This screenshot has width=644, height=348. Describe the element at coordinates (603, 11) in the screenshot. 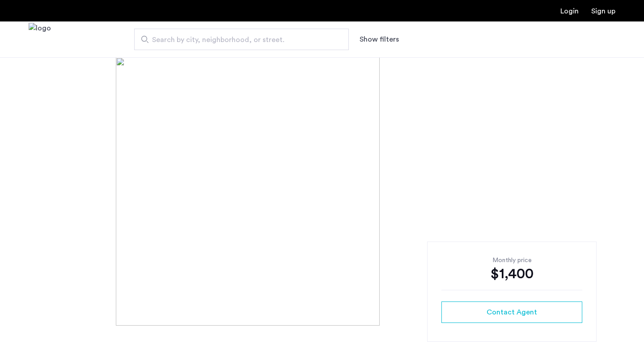

I see `a: Registration` at that location.